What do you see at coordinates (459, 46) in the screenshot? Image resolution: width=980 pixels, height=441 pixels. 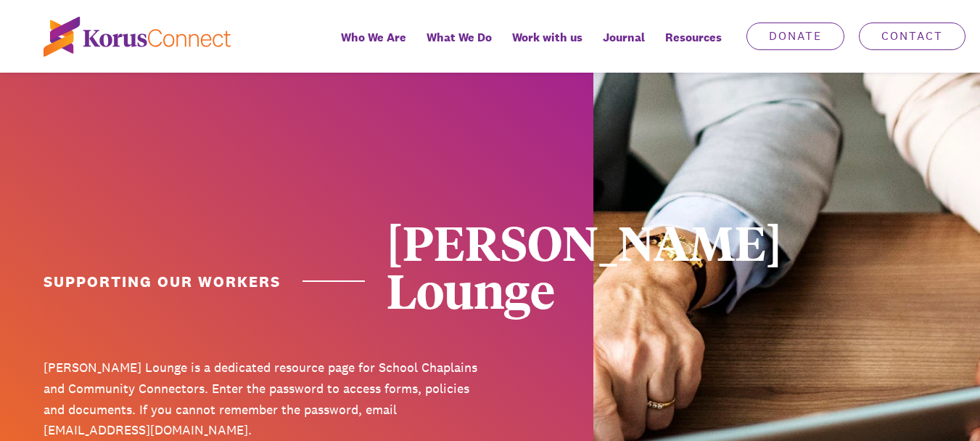 I see `a: What We Do` at bounding box center [459, 46].